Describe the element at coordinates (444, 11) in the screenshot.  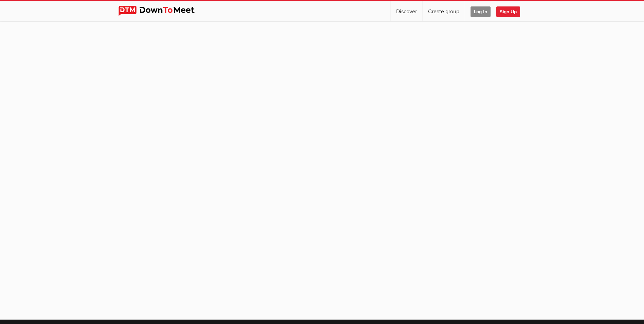
I see `a: Create group` at that location.